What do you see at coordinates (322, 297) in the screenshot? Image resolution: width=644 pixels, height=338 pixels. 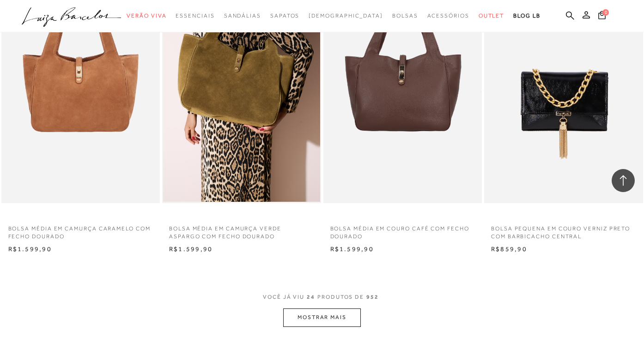 I see `span: VOCÊ JÁ VIU PRODUTOS DE` at bounding box center [322, 297].